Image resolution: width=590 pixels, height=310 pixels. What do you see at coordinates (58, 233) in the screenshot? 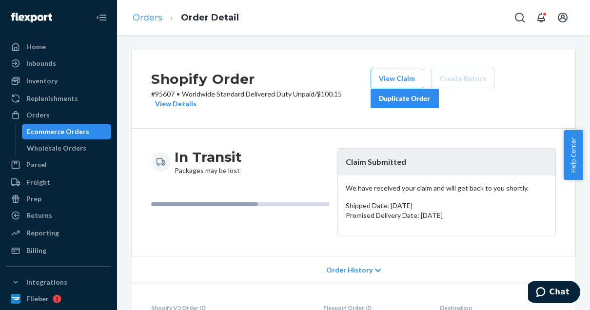
I see `a: Reporting` at bounding box center [58, 233].